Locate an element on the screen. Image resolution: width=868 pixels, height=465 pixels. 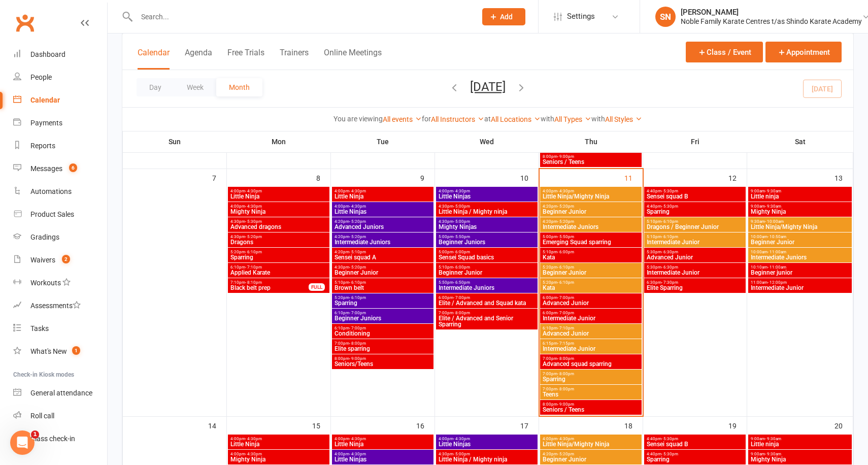
div: Workouts is located at coordinates (46, 283).